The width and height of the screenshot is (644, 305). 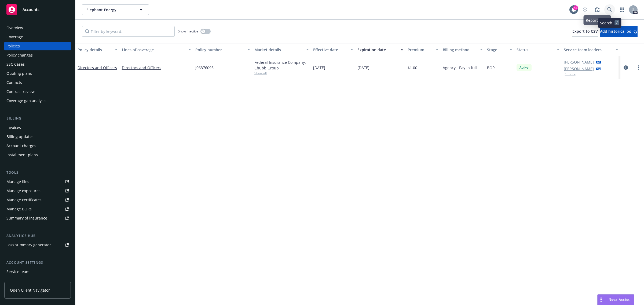 What do you see at coordinates (601, 300) in the screenshot?
I see `div: Drag to move` at bounding box center [601, 300].